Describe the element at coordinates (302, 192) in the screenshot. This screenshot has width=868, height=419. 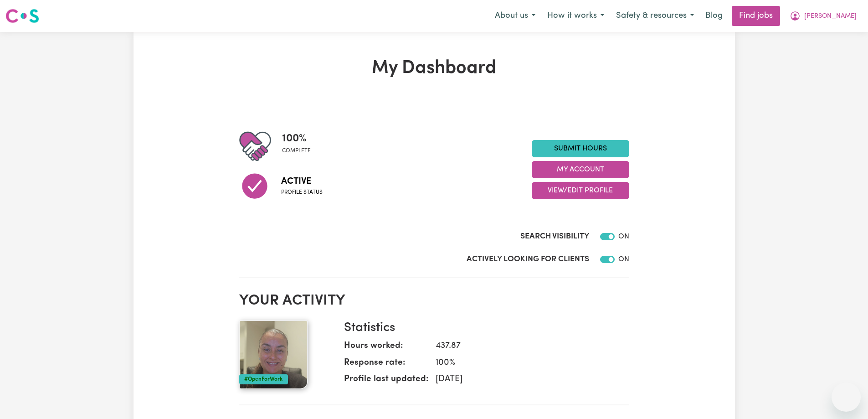
I see `span: Profile status` at that location.